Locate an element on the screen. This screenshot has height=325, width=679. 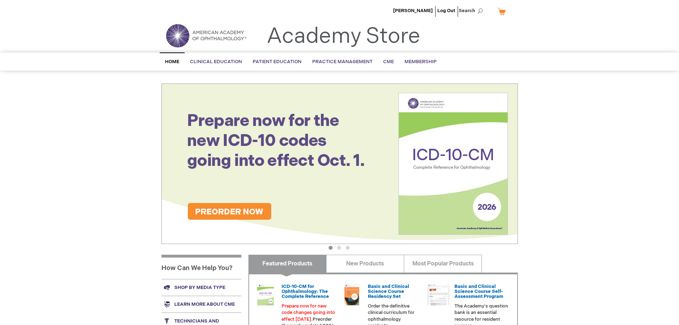
a: Basic and Clinical Science Course Self-Assessment Program is located at coordinates (479, 291).